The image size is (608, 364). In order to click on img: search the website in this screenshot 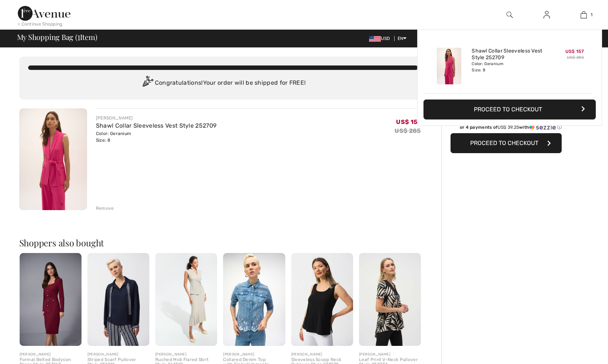, I will do `click(510, 15)`.